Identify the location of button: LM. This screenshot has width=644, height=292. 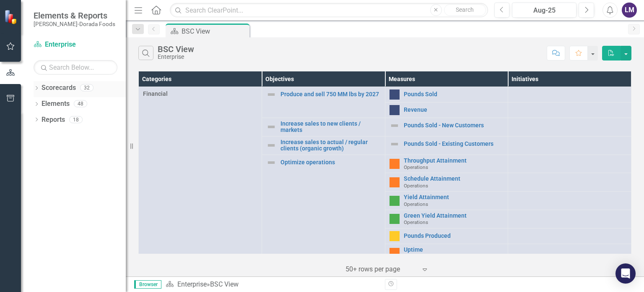
(629, 10).